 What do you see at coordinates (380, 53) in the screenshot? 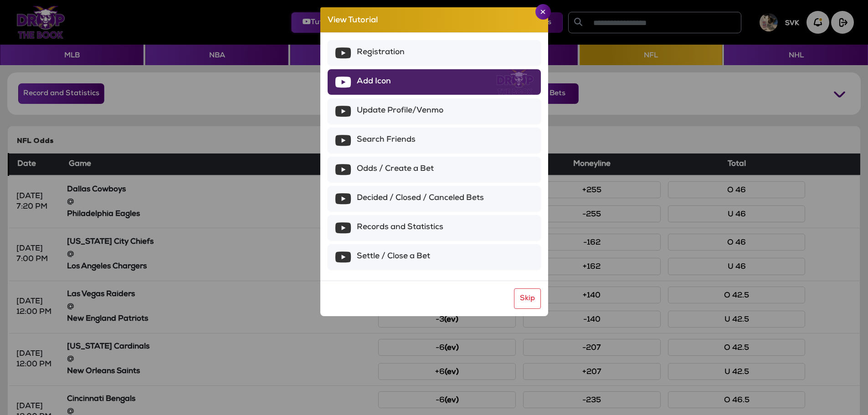
I see `span: Registration` at bounding box center [380, 53].